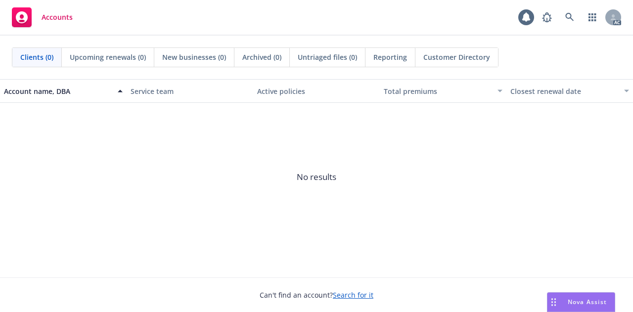  Describe the element at coordinates (353, 295) in the screenshot. I see `a: Search for it` at that location.